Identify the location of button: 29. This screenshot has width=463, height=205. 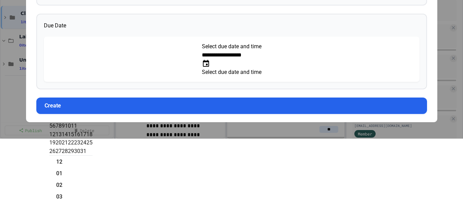
(71, 151).